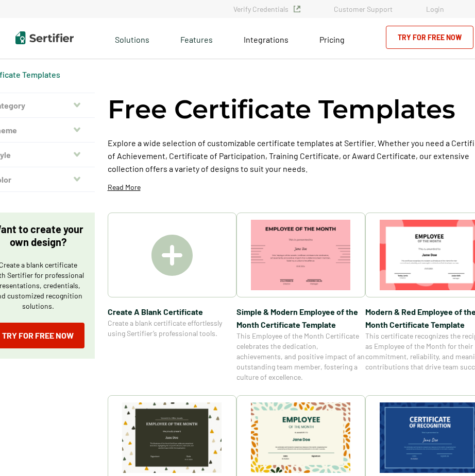  Describe the element at coordinates (196, 38) in the screenshot. I see `span: Features` at that location.